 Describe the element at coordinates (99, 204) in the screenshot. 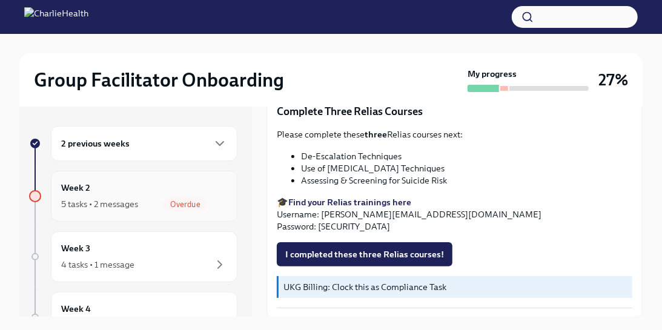

I see `div: 5 tasks • 2 messages` at that location.